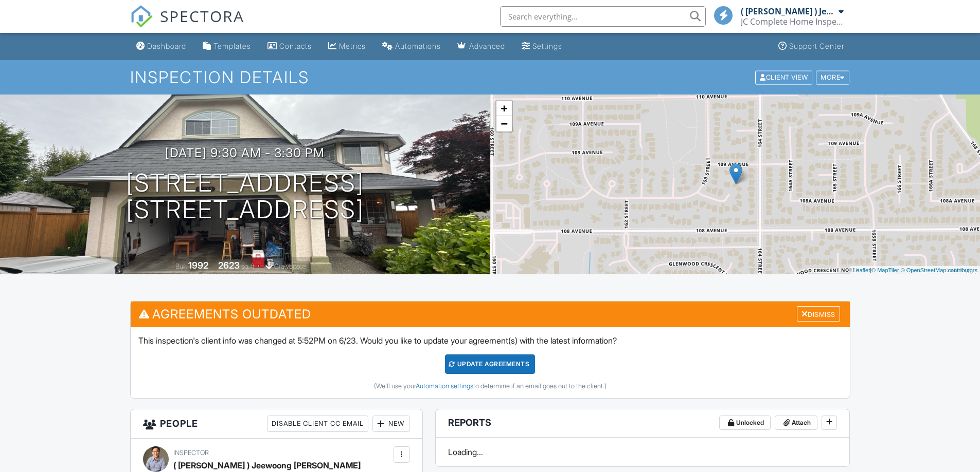 This screenshot has height=472, width=980. Describe the element at coordinates (504, 109) in the screenshot. I see `a: Zoom in` at that location.